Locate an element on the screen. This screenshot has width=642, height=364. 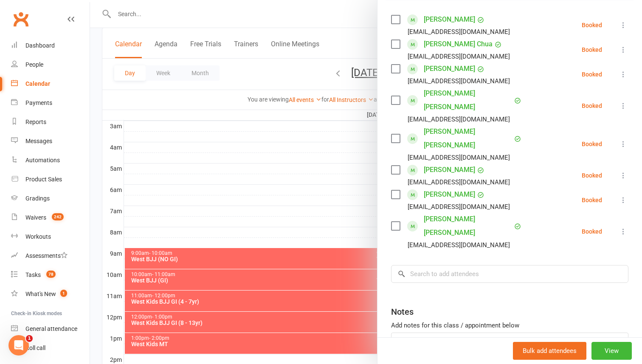
a: People is located at coordinates (50, 65).